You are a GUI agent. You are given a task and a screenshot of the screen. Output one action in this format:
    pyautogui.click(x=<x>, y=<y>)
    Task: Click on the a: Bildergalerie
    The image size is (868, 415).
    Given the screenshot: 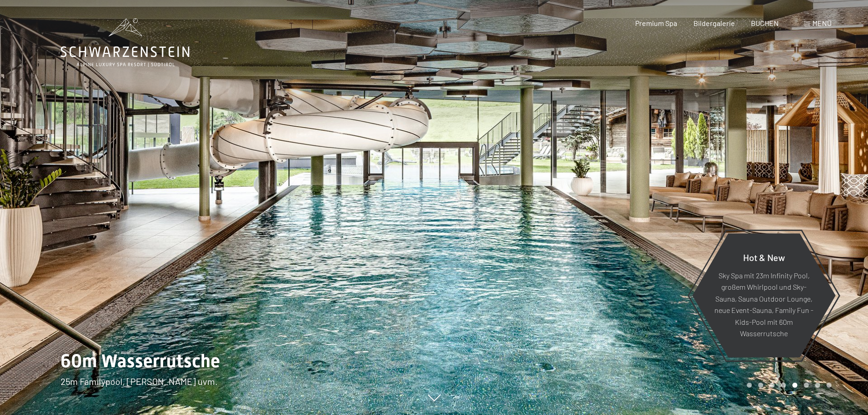 What is the action you would take?
    pyautogui.click(x=714, y=23)
    